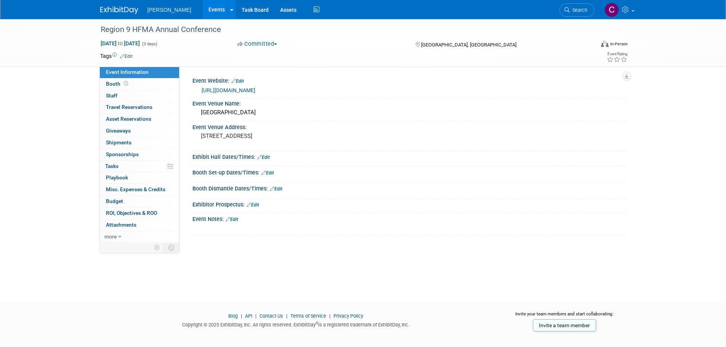 The image size is (726, 347). What do you see at coordinates (139, 107) in the screenshot?
I see `a: Travel Reservations` at bounding box center [139, 107].